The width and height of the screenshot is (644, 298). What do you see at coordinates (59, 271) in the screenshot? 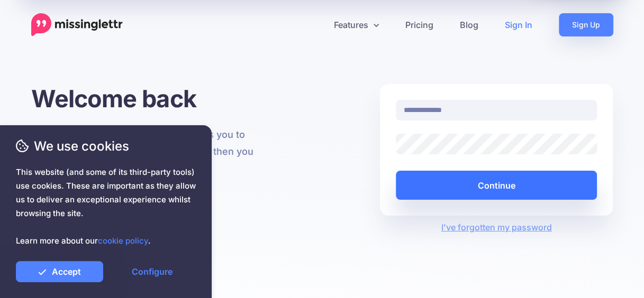
I see `a: Accept` at bounding box center [59, 271].